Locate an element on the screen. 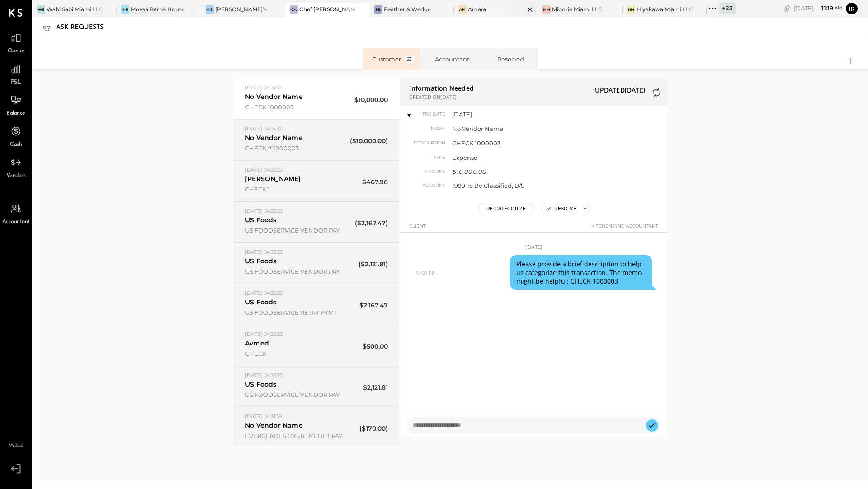 This screenshot has height=489, width=868. span: $2,167.47 is located at coordinates (373, 305).